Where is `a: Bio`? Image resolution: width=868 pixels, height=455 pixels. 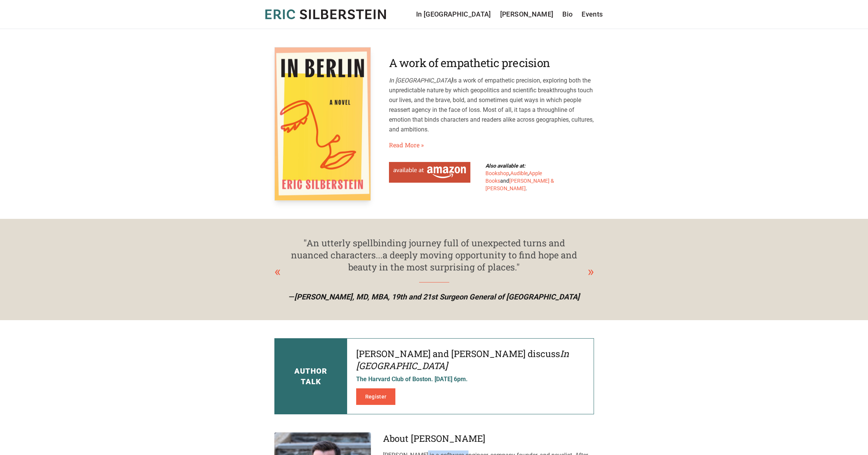
a: Bio is located at coordinates (567, 14).